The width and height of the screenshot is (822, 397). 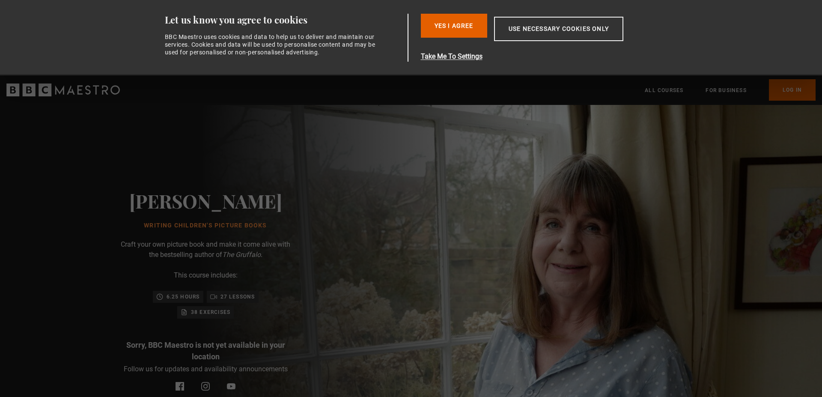 What do you see at coordinates (285, 20) in the screenshot?
I see `div: Let us know you agree to cookies` at bounding box center [285, 20].